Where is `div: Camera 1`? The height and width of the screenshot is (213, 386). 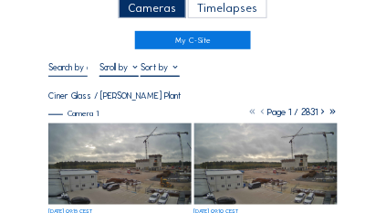 div: Camera 1 is located at coordinates (73, 112).